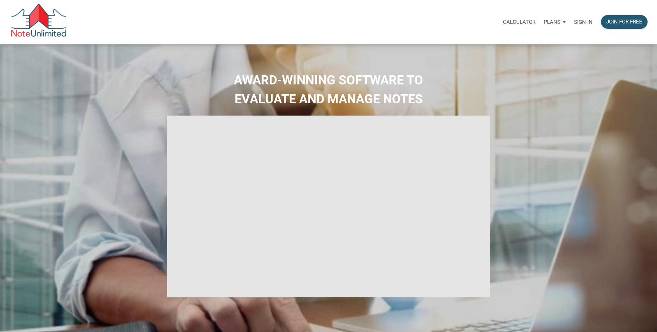 Image resolution: width=657 pixels, height=332 pixels. I want to click on a: Join for free, so click(624, 22).